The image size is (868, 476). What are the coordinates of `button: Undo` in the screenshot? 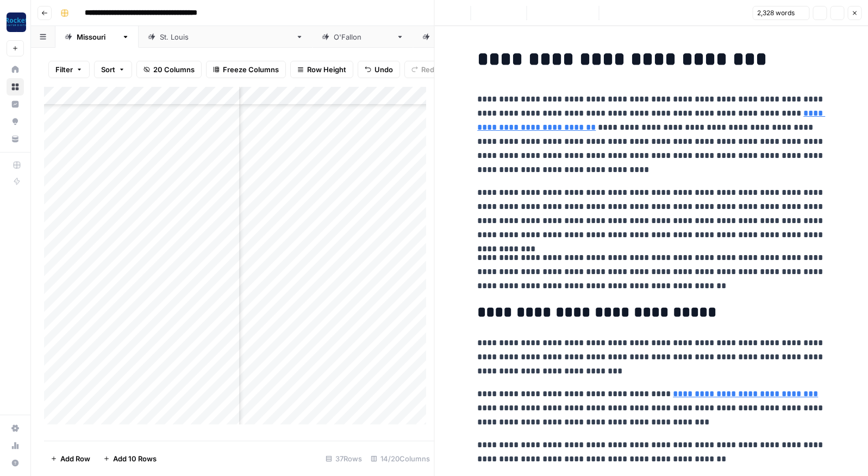 It's located at (379, 69).